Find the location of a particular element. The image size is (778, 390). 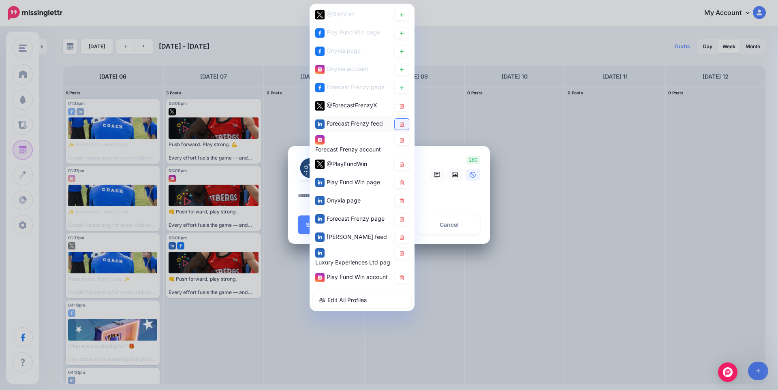

span: @ForecastFrenzyX is located at coordinates (352, 105).